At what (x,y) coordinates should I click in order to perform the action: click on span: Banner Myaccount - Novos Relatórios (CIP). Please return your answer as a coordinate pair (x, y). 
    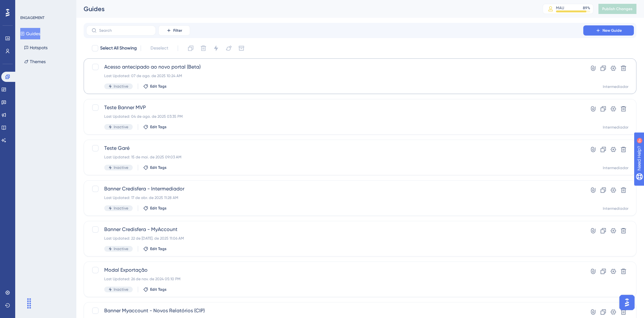
    Looking at the image, I should click on (334, 311).